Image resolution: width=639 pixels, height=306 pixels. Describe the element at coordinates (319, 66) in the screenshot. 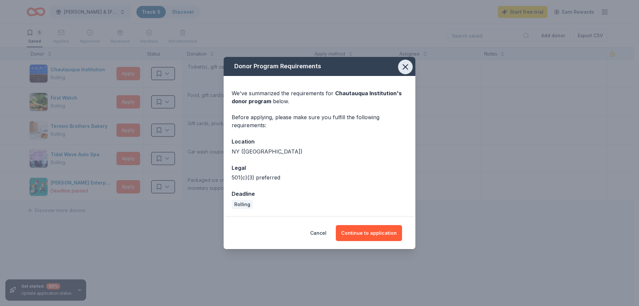

I see `div: Donor Program Requirements` at that location.